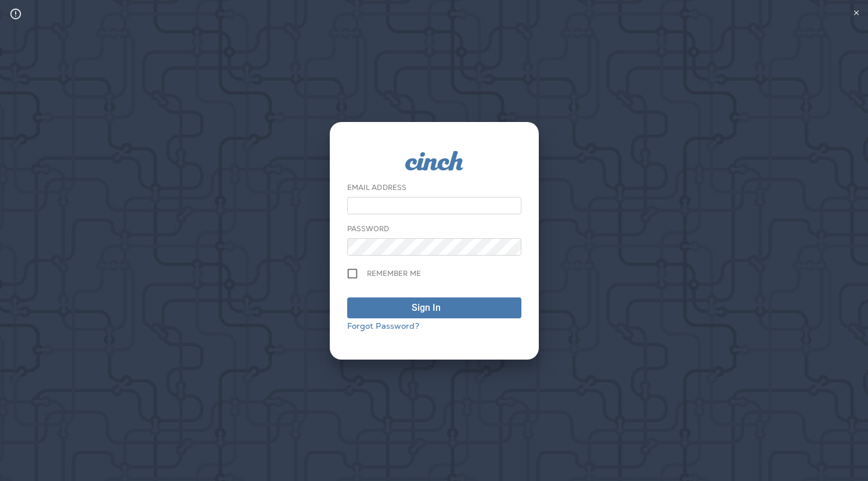  What do you see at coordinates (856, 13) in the screenshot?
I see `button: Close` at bounding box center [856, 13].